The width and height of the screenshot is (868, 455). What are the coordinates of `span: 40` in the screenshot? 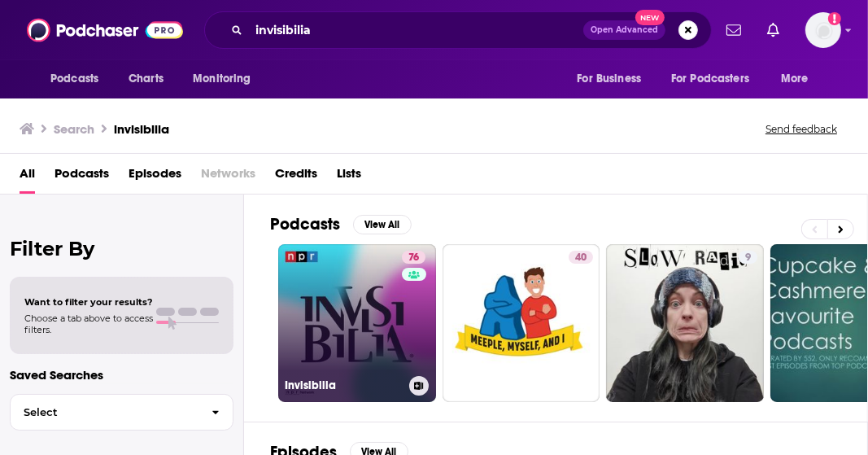 It's located at (581, 258).